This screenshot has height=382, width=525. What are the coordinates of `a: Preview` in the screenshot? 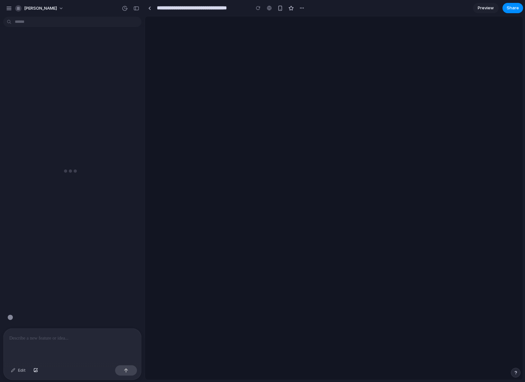 It's located at (486, 8).